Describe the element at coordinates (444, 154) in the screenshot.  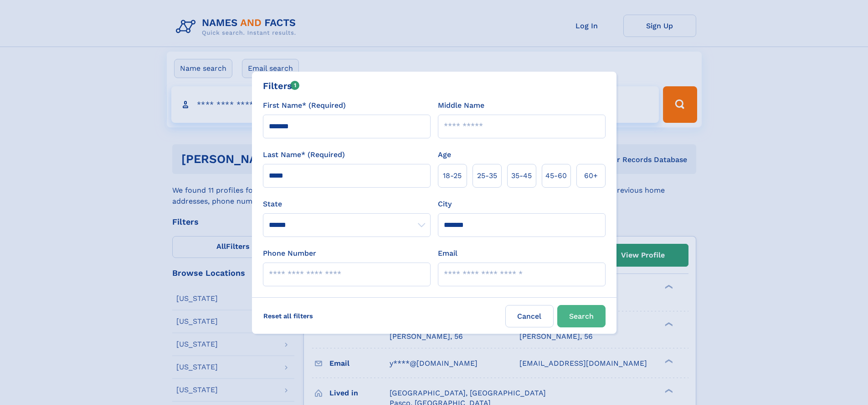
I see `label: Age` at that location.